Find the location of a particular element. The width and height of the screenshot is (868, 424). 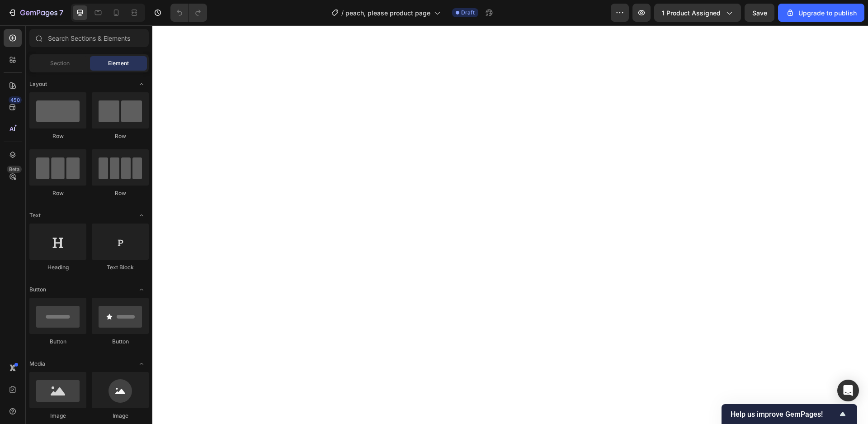

button: Show survey - Help us improve GemPages! is located at coordinates (789, 414).